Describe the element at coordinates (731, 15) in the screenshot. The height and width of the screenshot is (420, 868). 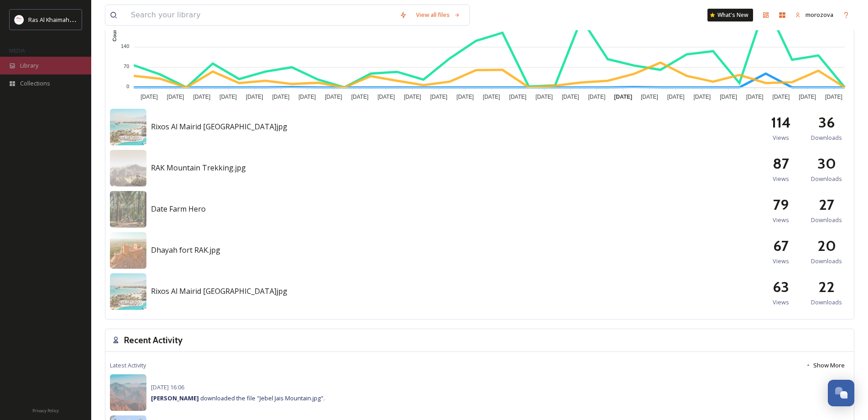
I see `a: What's New` at that location.